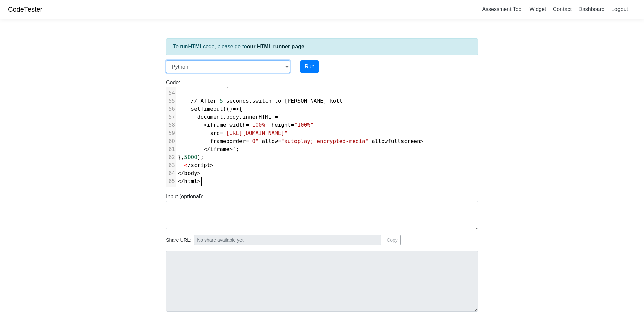 The height and width of the screenshot is (317, 644). What do you see at coordinates (396, 141) in the screenshot?
I see `span: allowfullscreen` at bounding box center [396, 141].